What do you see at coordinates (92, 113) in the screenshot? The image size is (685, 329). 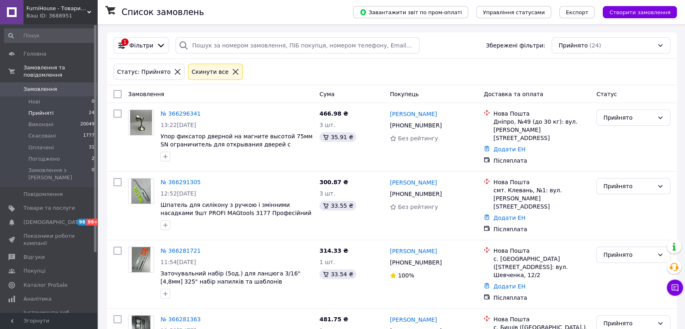 I see `span: 24` at bounding box center [92, 113].